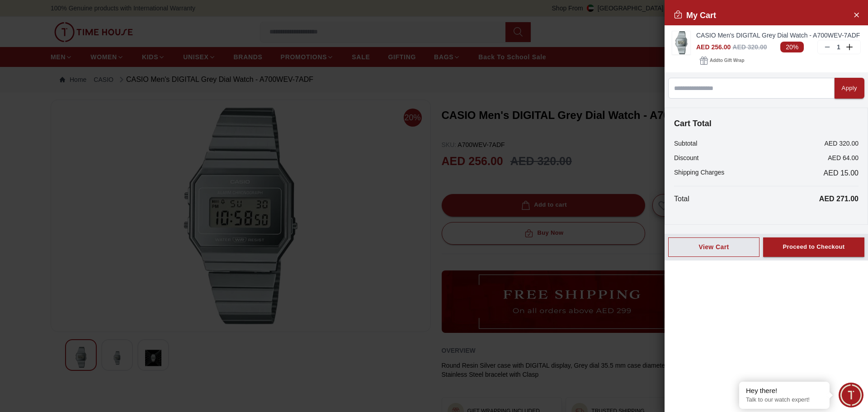 The height and width of the screenshot is (412, 868). What do you see at coordinates (850, 394) in the screenshot?
I see `div: Chat Widget` at bounding box center [850, 394].